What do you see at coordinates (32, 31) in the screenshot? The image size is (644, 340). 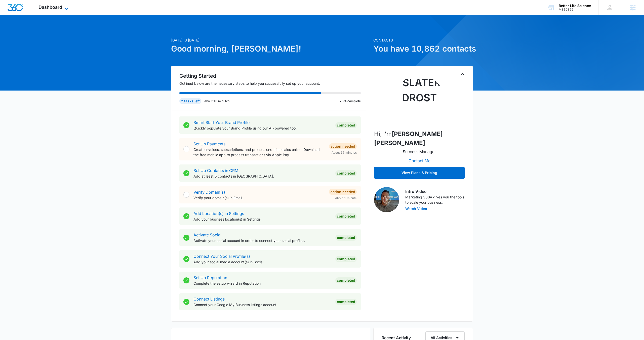 I see `div: Domain Overview` at bounding box center [32, 31].